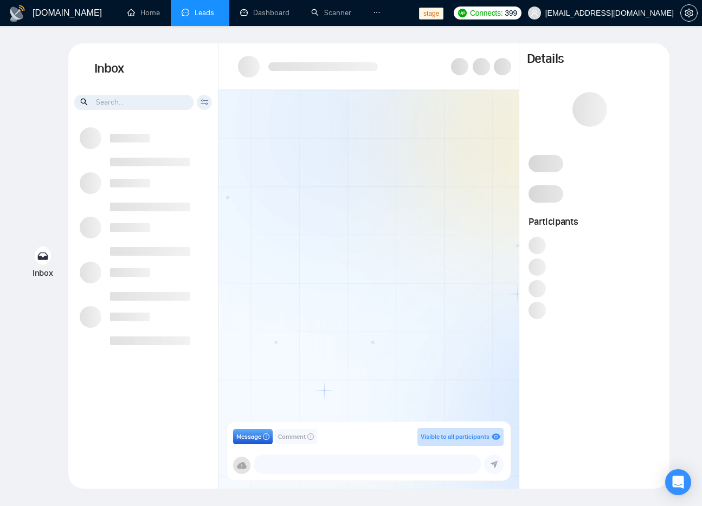 This screenshot has height=506, width=702. I want to click on span: ellipsis, so click(377, 12).